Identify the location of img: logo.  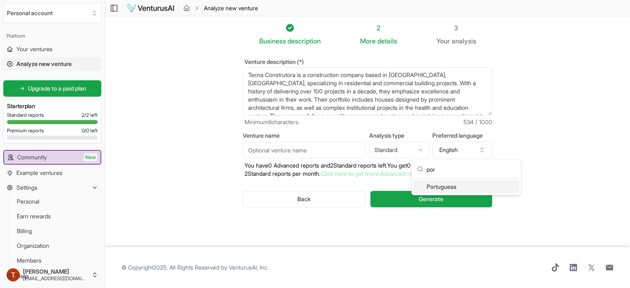
(151, 8).